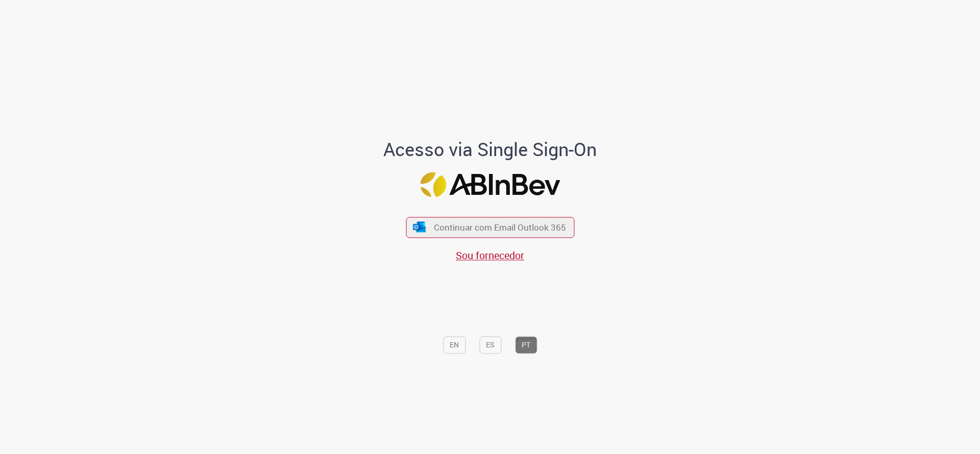 The image size is (980, 454). I want to click on img: ícone Azure/Microsoft 360, so click(420, 226).